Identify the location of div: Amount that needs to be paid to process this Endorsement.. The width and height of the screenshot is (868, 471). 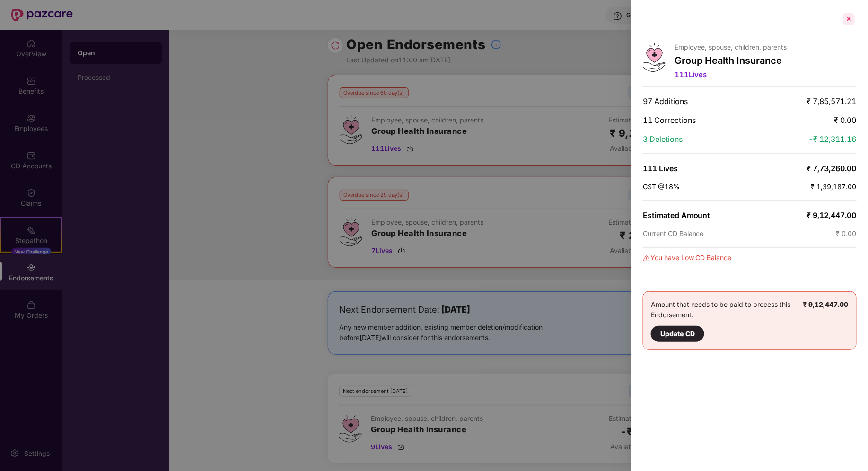
(727, 321).